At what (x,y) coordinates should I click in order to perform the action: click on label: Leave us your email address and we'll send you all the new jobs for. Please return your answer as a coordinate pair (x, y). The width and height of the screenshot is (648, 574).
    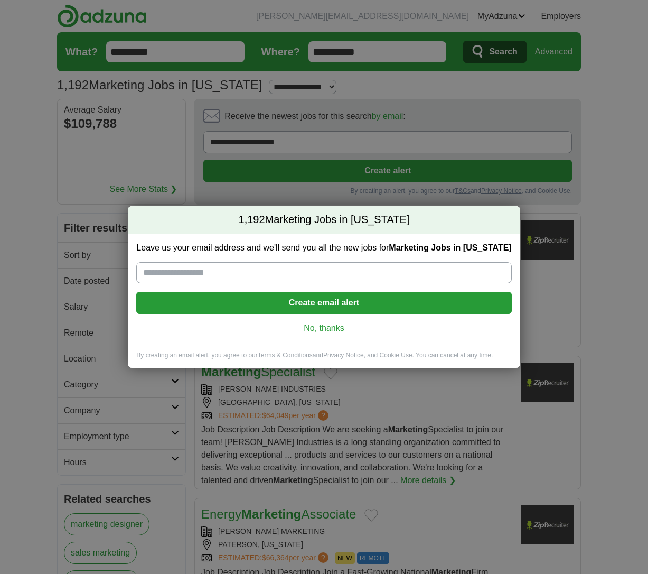
    Looking at the image, I should click on (324, 248).